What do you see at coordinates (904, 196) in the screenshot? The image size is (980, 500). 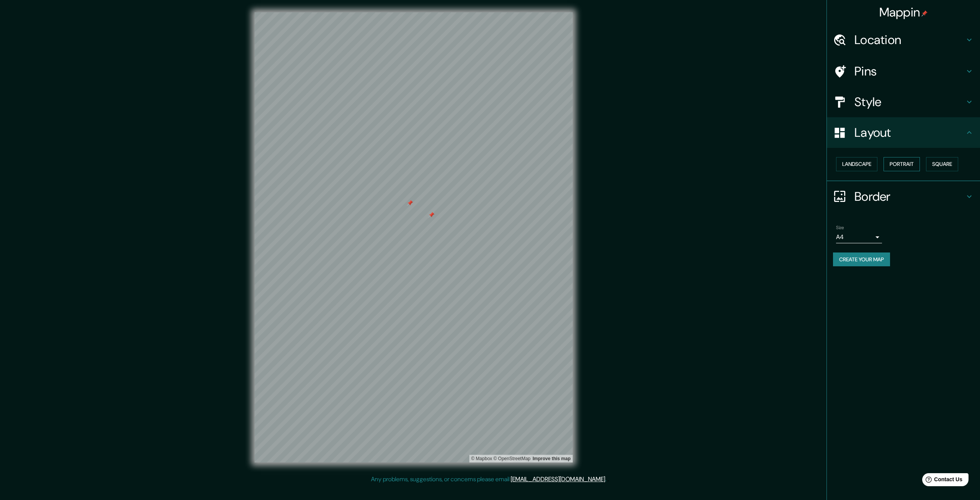 I see `div: Border` at bounding box center [904, 196].